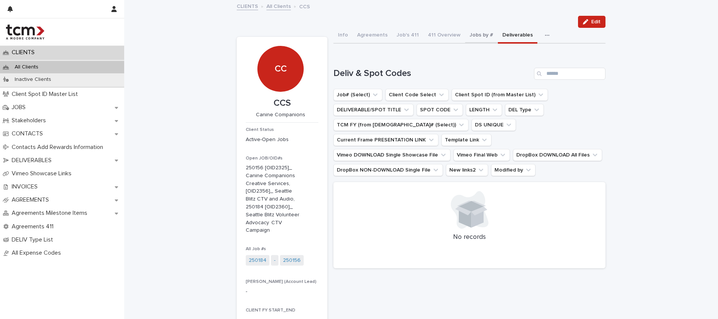 The image size is (718, 319). What do you see at coordinates (59, 147) in the screenshot?
I see `p: Contacts Add Rewards Information` at bounding box center [59, 147].